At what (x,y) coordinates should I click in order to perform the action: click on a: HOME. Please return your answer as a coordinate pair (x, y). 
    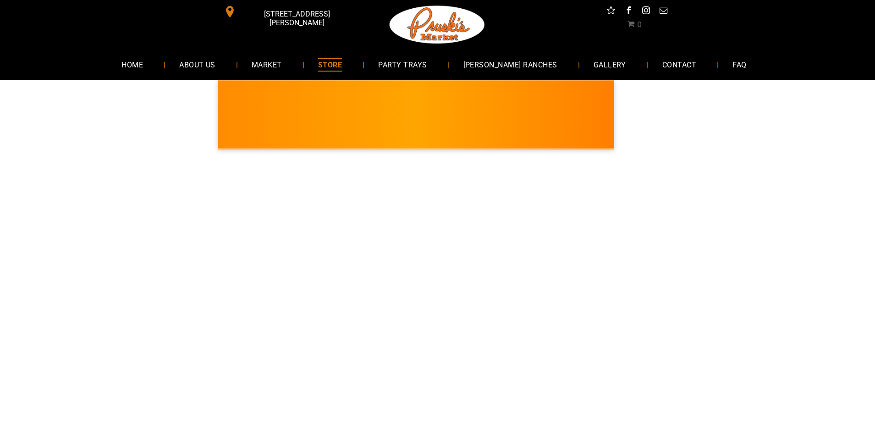
    Looking at the image, I should click on (132, 64).